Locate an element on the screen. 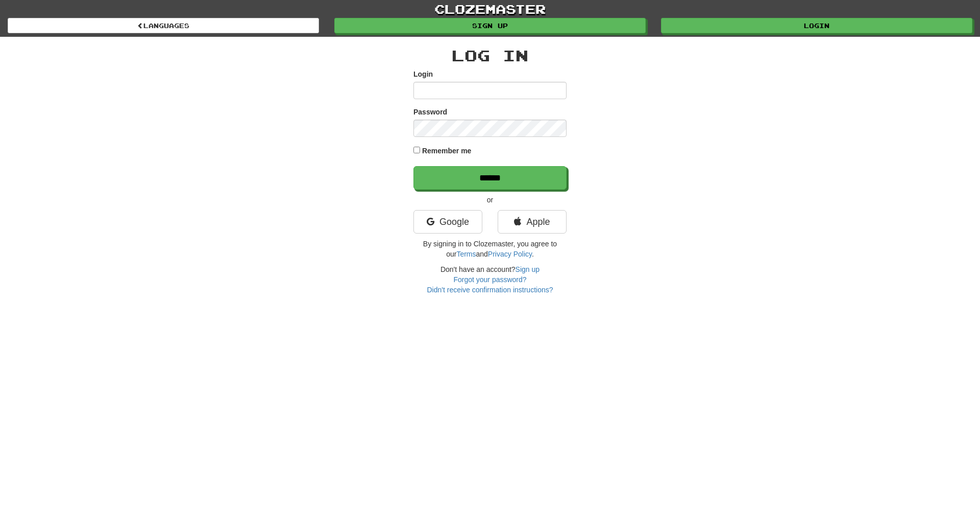  a: Forgot your password? is located at coordinates (489, 280).